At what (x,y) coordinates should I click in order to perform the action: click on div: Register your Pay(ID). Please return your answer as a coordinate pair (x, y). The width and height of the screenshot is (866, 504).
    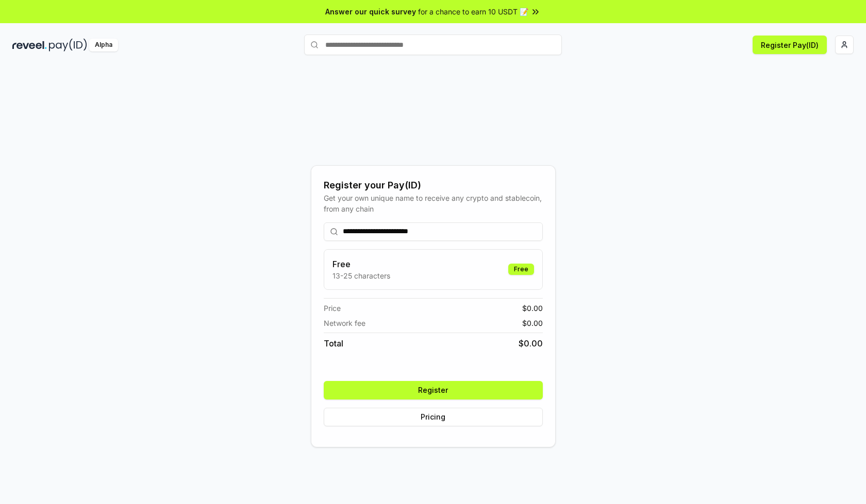
    Looking at the image, I should click on (433, 186).